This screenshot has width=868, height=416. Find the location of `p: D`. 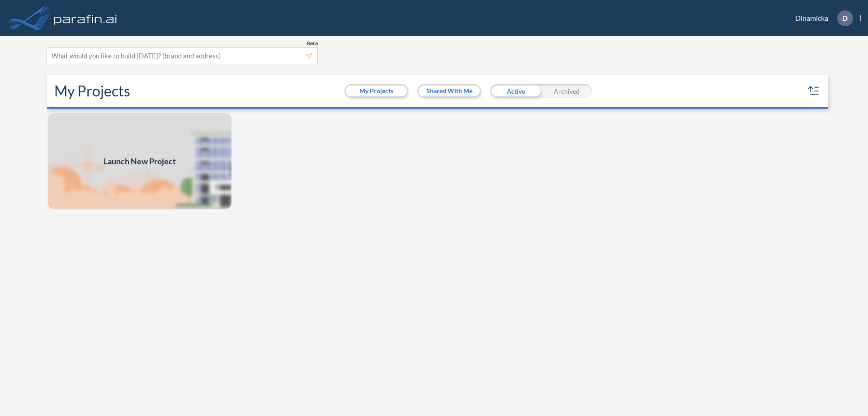

p: D is located at coordinates (845, 18).